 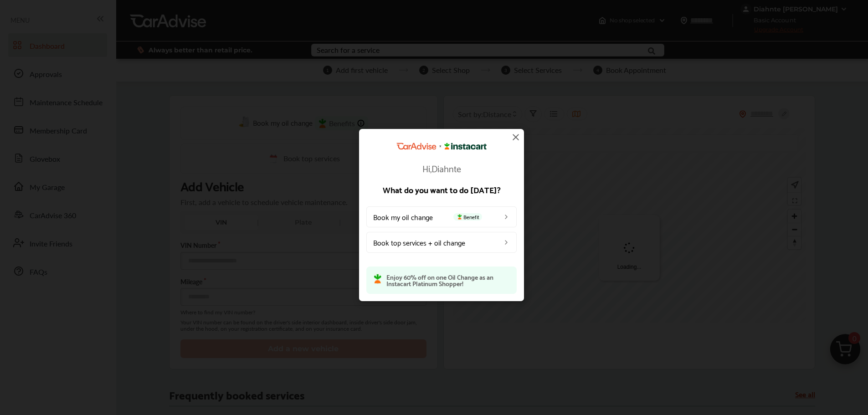 What do you see at coordinates (442, 216) in the screenshot?
I see `a: Book my oil changeBenefit` at bounding box center [442, 216].